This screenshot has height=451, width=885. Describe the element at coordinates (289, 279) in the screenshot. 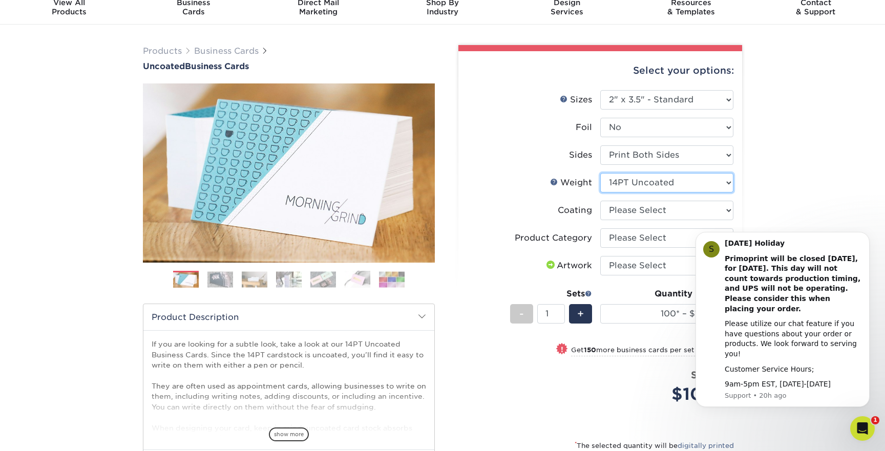

I see `img: Business Cards 04` at that location.